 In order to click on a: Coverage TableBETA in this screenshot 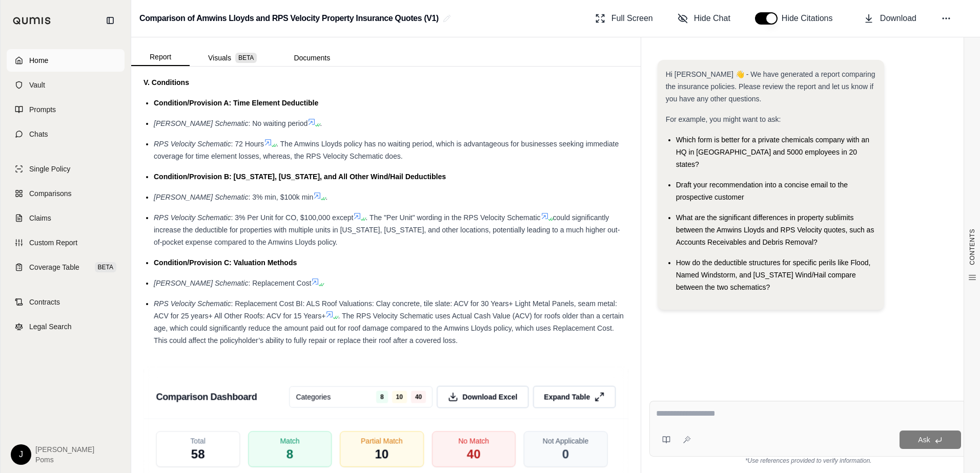, I will do `click(66, 267)`.